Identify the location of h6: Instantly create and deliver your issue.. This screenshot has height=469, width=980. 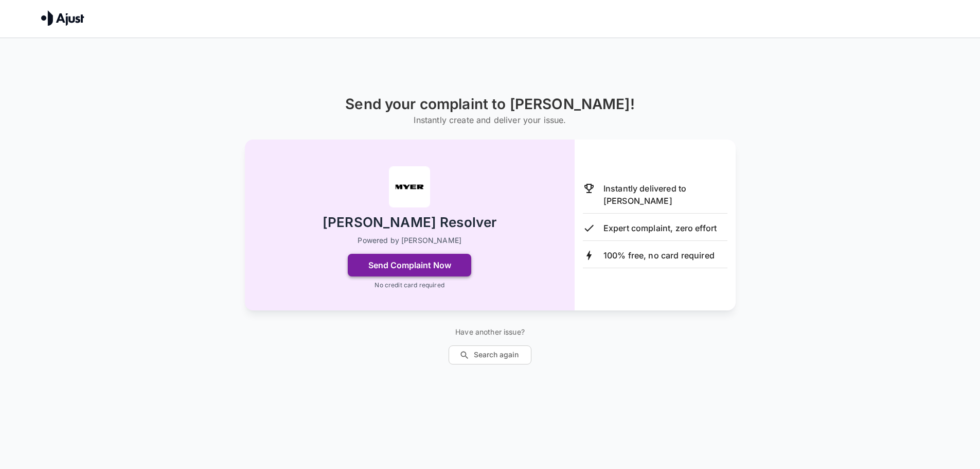
(490, 120).